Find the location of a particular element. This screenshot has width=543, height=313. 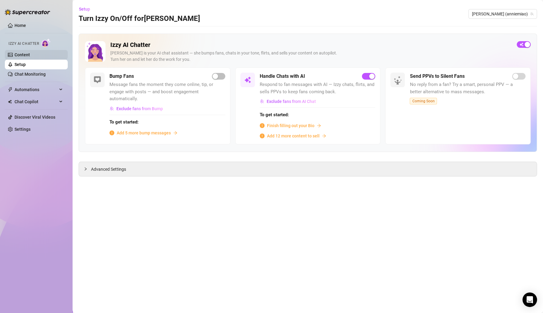

span: Izzy AI Chatter is located at coordinates (24, 44).